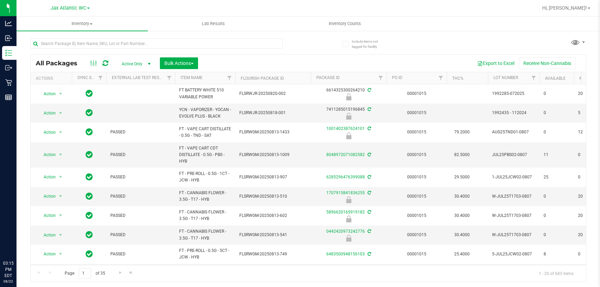 This screenshot has width=600, height=287. Describe the element at coordinates (514, 155) in the screenshot. I see `span: JUL25PBS02-0807` at that location.